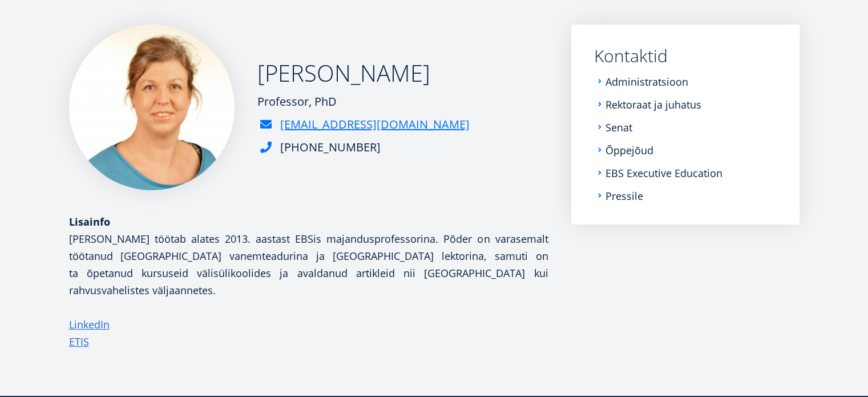 Image resolution: width=868 pixels, height=397 pixels. Describe the element at coordinates (653, 104) in the screenshot. I see `a: Rektoraat ja juhatus` at that location.